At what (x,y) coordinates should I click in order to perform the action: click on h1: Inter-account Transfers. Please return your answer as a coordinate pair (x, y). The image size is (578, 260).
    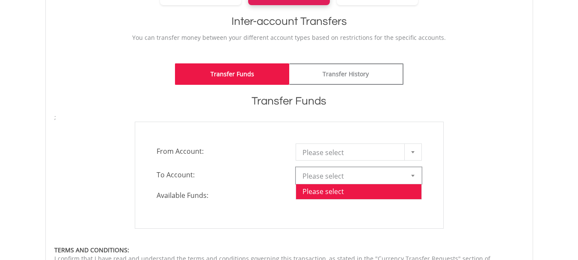
    Looking at the image, I should click on (289, 21).